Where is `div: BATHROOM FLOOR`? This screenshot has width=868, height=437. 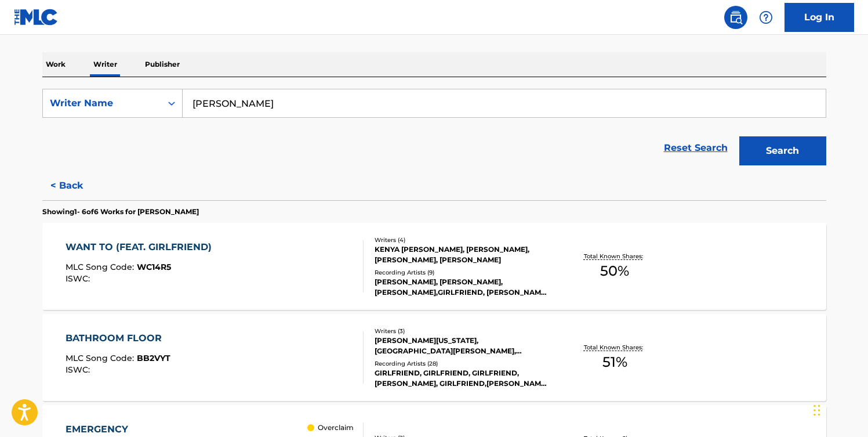
div: BATHROOM FLOOR is located at coordinates (118, 338).